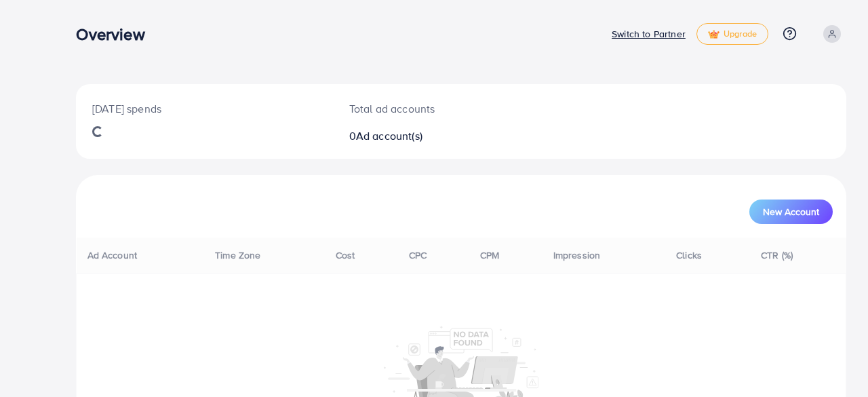 The height and width of the screenshot is (397, 868). I want to click on span: Ad account(s), so click(389, 135).